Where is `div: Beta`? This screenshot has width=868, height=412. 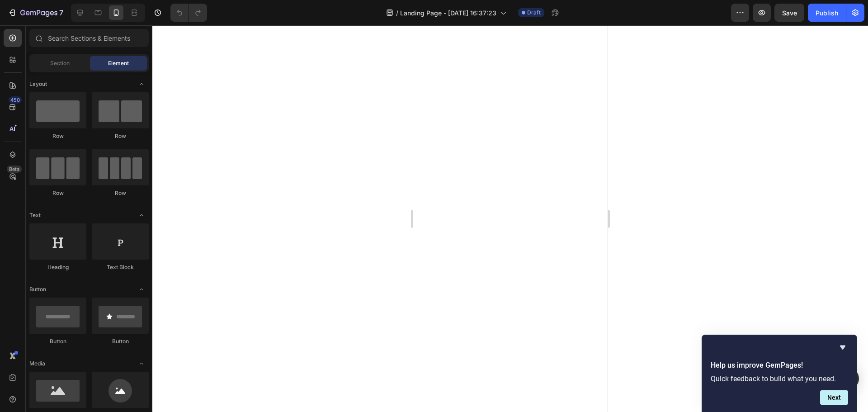 div: Beta is located at coordinates (14, 169).